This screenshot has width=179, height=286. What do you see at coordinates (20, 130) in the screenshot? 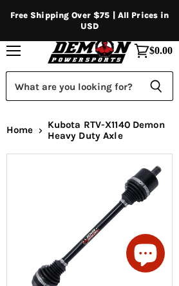
I see `a: Home` at bounding box center [20, 130].